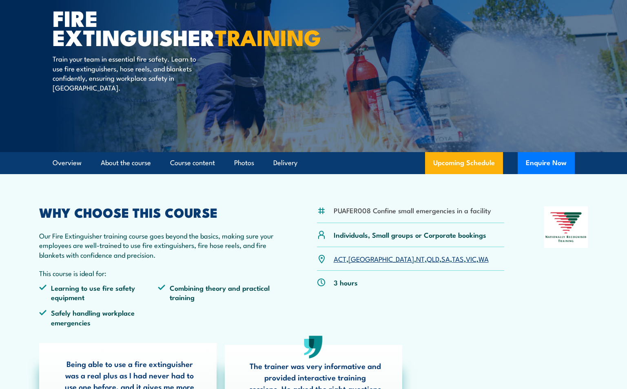 The height and width of the screenshot is (389, 627). I want to click on img: Nationally Recognised Training logo., so click(566, 227).